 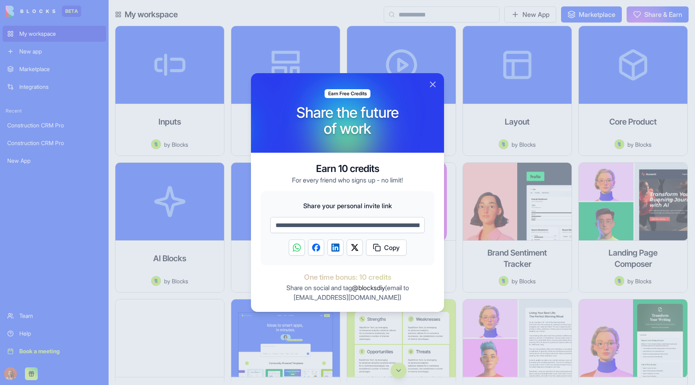 I want to click on button: Share on Twitter, so click(x=355, y=248).